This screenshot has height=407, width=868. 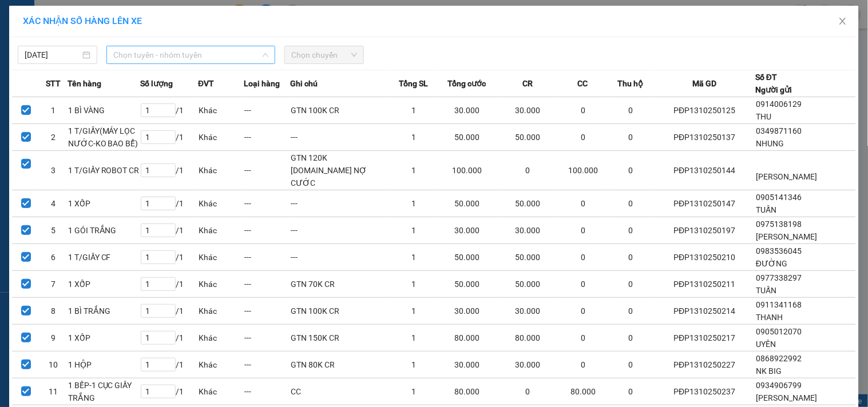 What do you see at coordinates (340, 110) in the screenshot?
I see `td: GTN 100K CR` at bounding box center [340, 110].